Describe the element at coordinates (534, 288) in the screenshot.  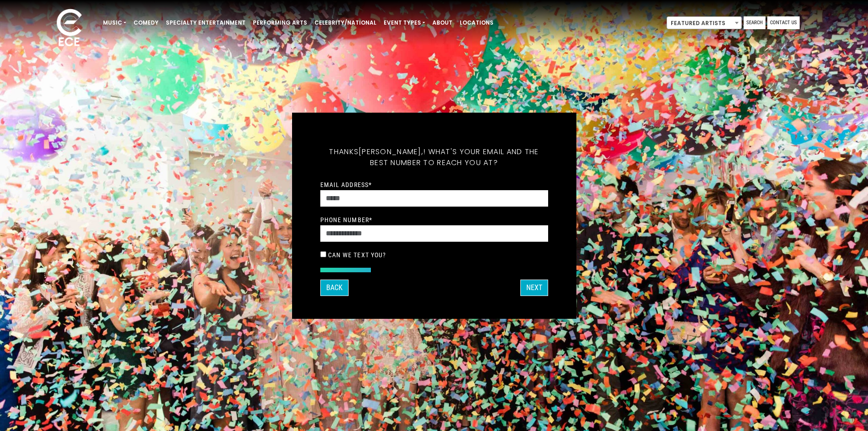
I see `button: Next` at that location.